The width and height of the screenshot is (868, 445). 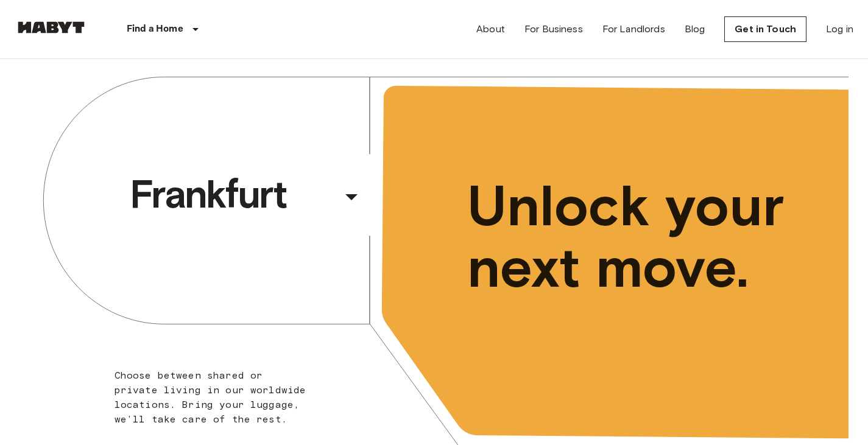 What do you see at coordinates (210, 397) in the screenshot?
I see `span: Choose between shared or private living in our worldwide locations. Bring your luggage, we'll tak...` at bounding box center [210, 397].